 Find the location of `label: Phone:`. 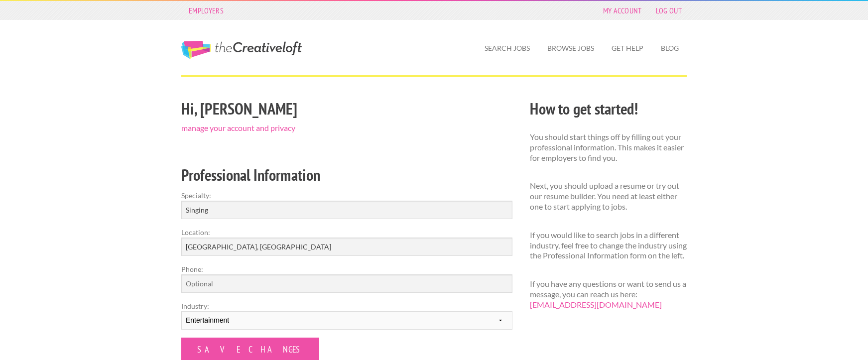

label: Phone: is located at coordinates (347, 269).